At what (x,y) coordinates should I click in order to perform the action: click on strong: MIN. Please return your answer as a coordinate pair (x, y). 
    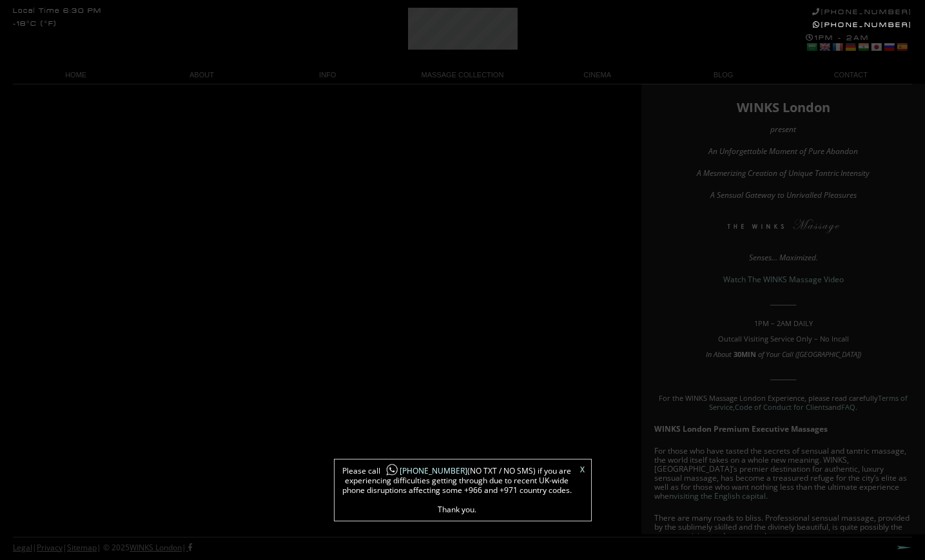
    Looking at the image, I should click on (749, 354).